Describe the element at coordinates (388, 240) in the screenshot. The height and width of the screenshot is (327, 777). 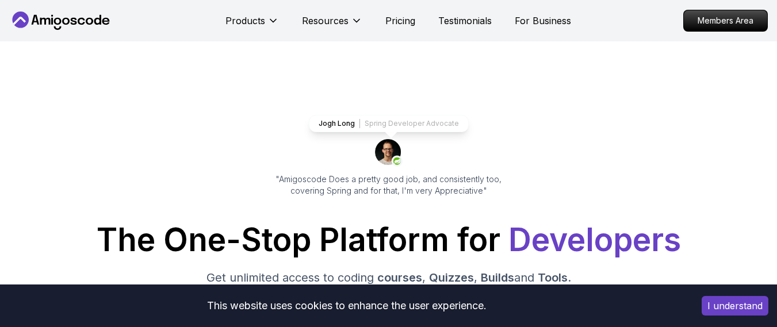
I see `h1: The One-Stop Platform for` at that location.